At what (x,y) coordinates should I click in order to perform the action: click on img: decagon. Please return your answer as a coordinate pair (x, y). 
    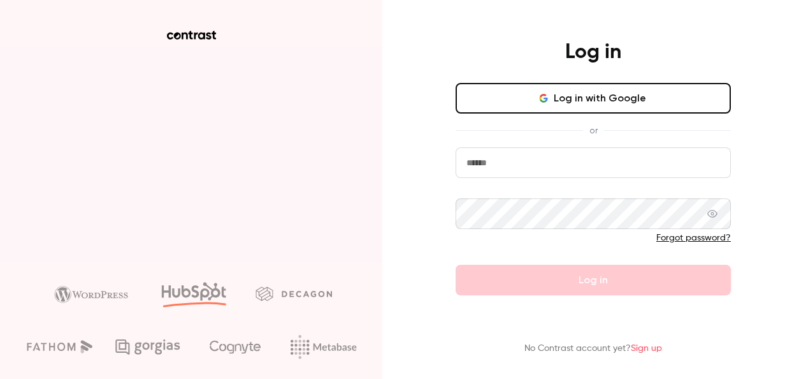
    Looking at the image, I should click on (294, 293).